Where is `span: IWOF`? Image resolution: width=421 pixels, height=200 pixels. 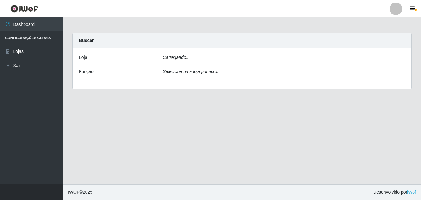 span: IWOF is located at coordinates (74, 192).